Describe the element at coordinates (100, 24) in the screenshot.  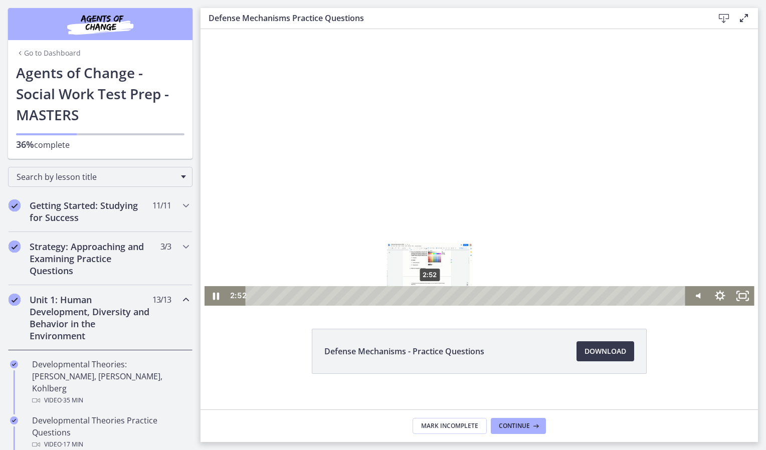
I see `img: Agents of Change` at that location.